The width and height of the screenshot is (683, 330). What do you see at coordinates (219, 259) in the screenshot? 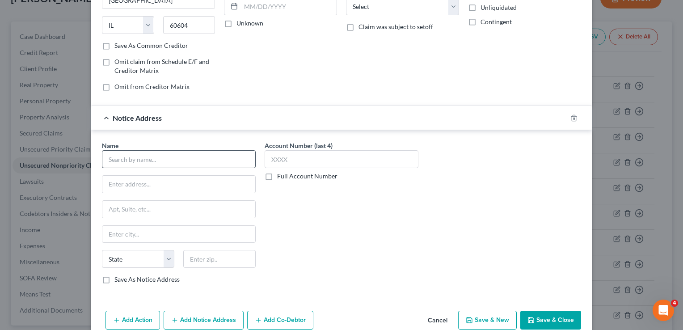
I see `input: Enter zip..` at bounding box center [219, 259].